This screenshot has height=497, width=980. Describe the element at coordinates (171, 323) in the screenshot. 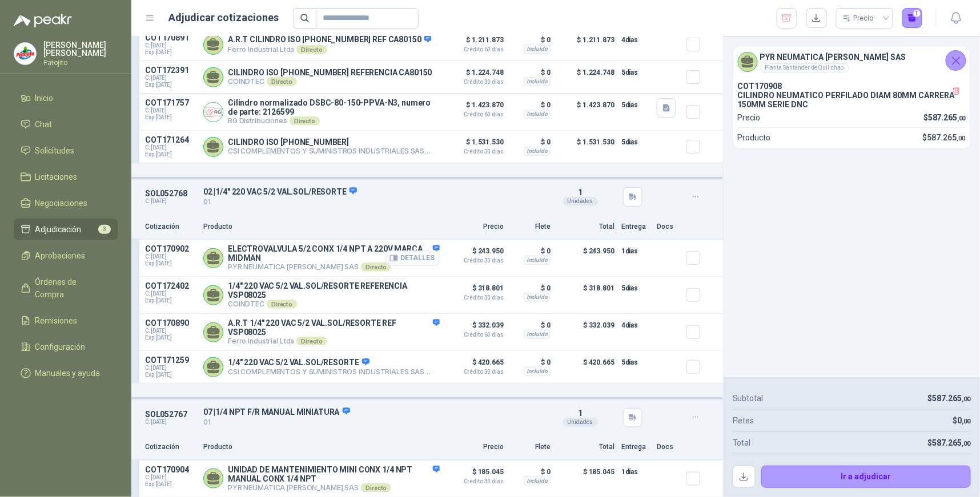

I see `p: COT170890` at that location.